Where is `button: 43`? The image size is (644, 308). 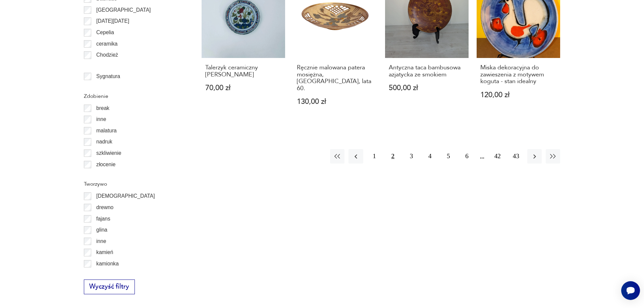 button: 43 is located at coordinates (516, 156).